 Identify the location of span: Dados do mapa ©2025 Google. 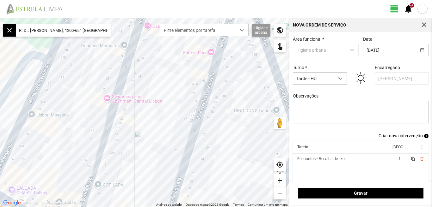
(207, 205).